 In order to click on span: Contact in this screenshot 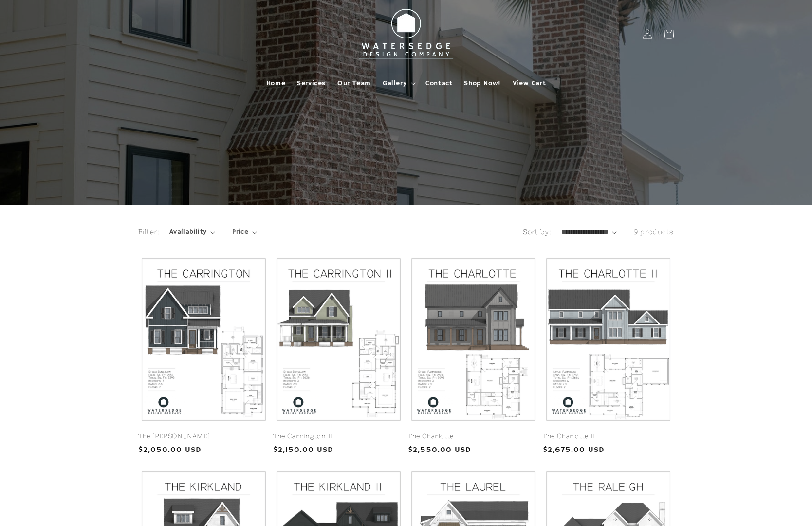, I will do `click(439, 83)`.